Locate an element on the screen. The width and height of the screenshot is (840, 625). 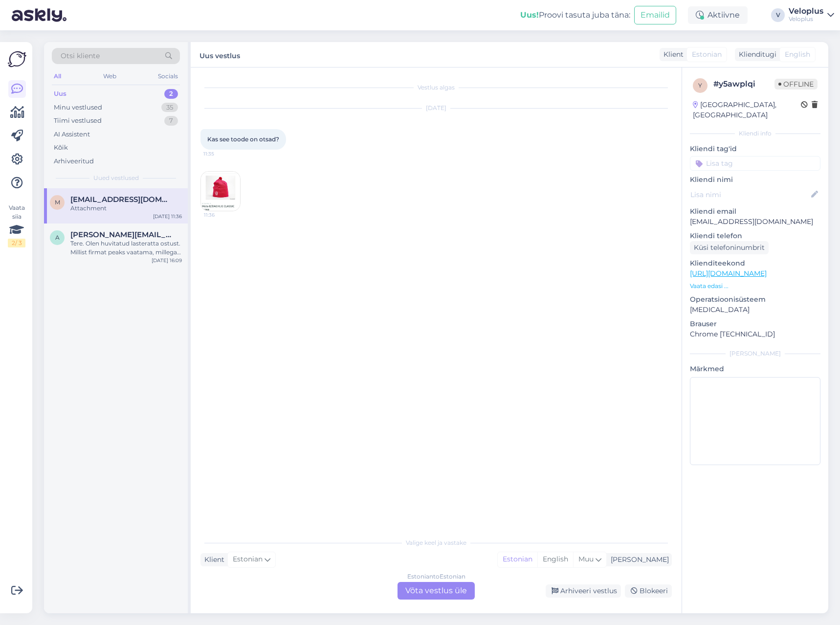
div: Proovi tasuta juba täna: is located at coordinates (575, 15).